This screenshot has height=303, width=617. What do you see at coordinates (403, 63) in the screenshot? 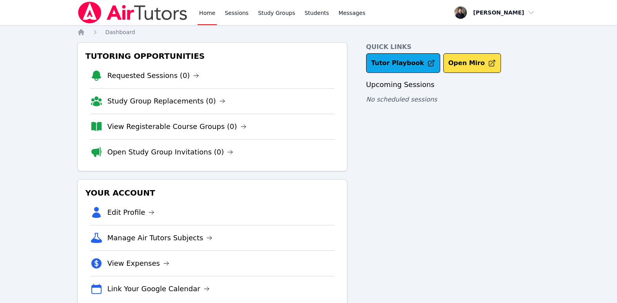
I see `a: Tutor Playbook` at bounding box center [403, 63].